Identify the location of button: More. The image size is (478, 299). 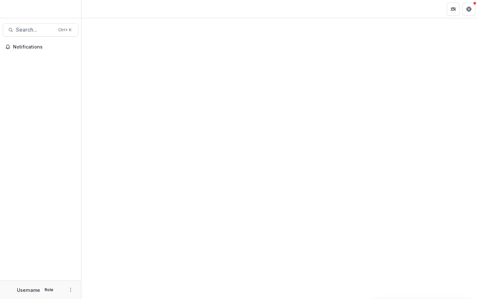
(71, 290).